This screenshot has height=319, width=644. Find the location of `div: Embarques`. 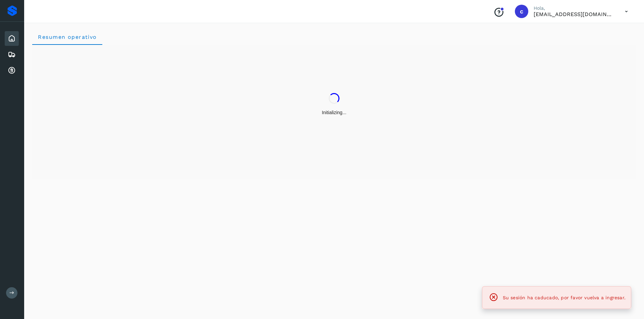

div: Embarques is located at coordinates (12, 54).